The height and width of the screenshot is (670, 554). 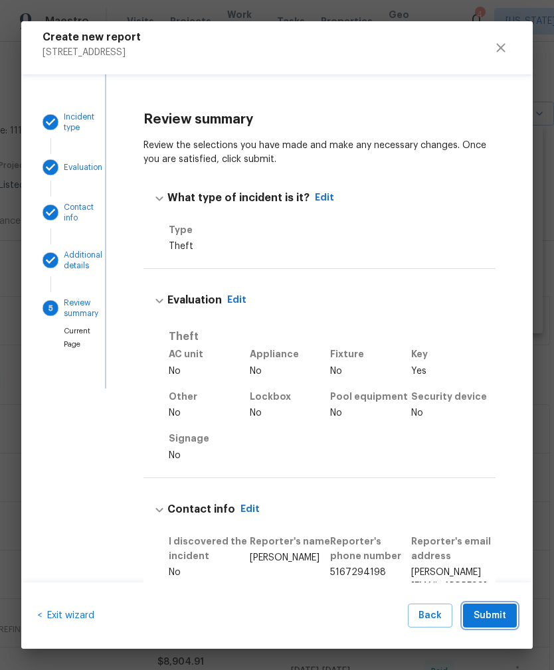 I want to click on p: Additional details, so click(x=83, y=260).